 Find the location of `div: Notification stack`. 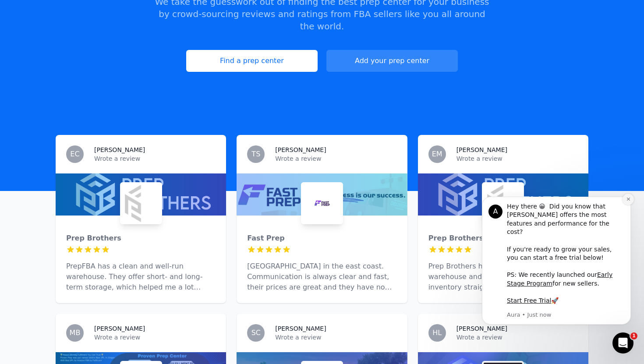

div: Notification stack is located at coordinates (88, 78).